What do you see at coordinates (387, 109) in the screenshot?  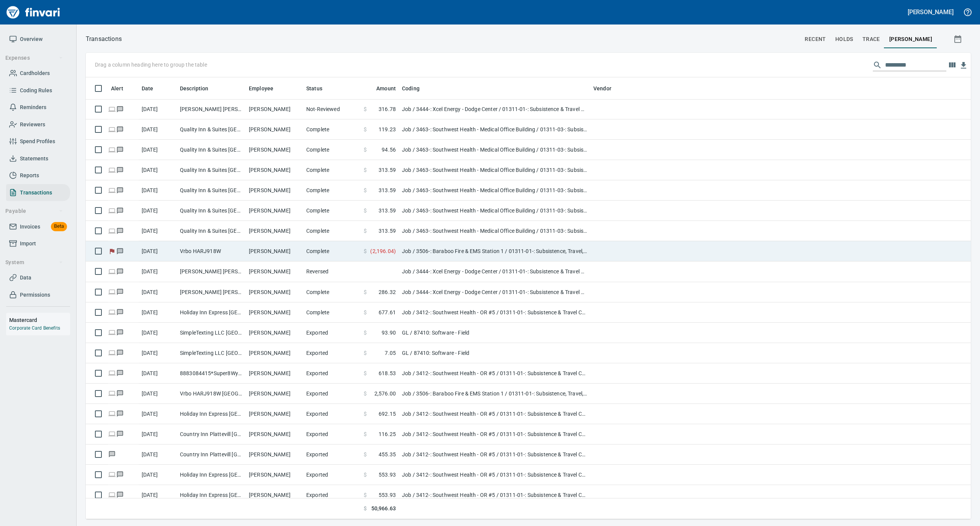 I see `span: 316.78` at bounding box center [387, 109].